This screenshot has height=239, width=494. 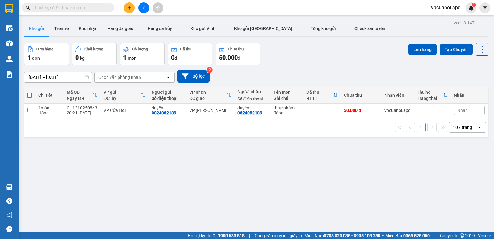 What do you see at coordinates (469, 95) in the screenshot?
I see `div: Nhãn` at bounding box center [469, 95].